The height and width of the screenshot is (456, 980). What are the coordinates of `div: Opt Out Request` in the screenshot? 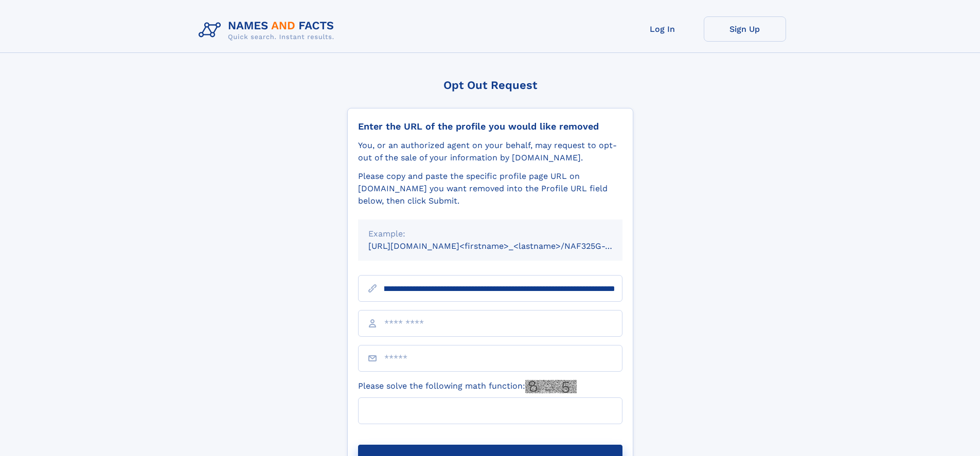 It's located at (490, 85).